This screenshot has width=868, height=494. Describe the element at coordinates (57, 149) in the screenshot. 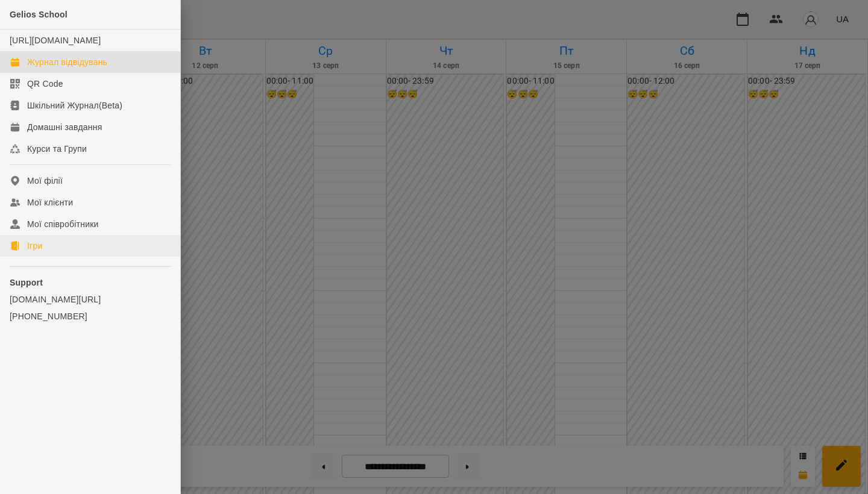

I see `div: Курси та Групи` at that location.